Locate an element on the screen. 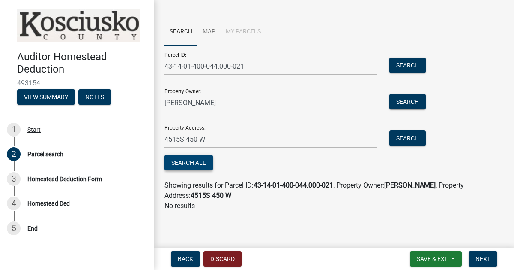 Image resolution: width=514 pixels, height=270 pixels. button: Save & Exit is located at coordinates (436, 258).